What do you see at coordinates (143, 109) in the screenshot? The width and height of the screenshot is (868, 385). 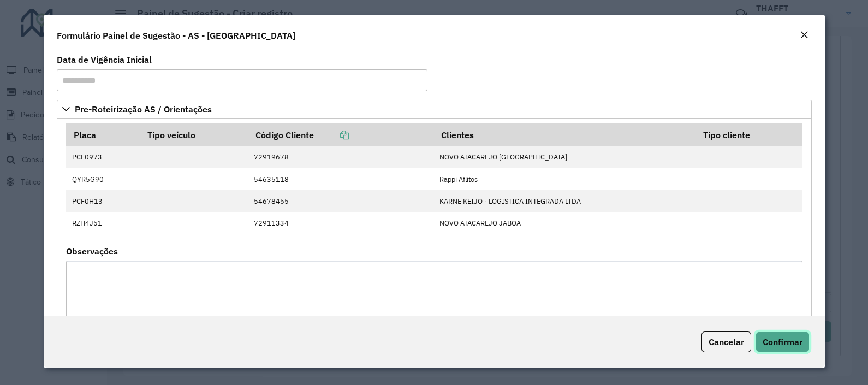 I see `span: Pre-Roteirização AS / Orientações` at bounding box center [143, 109].